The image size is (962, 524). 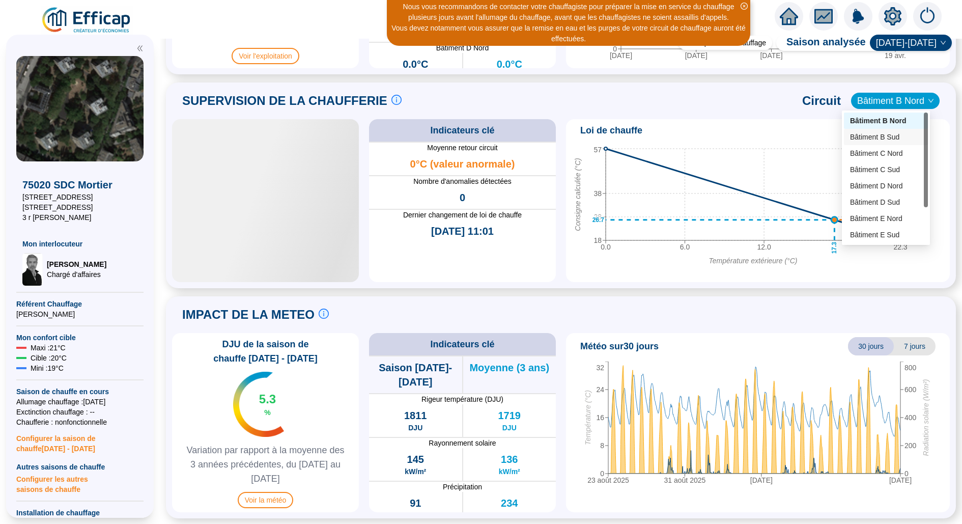 I want to click on tspan: Consigne calculée (°C), so click(x=578, y=194).